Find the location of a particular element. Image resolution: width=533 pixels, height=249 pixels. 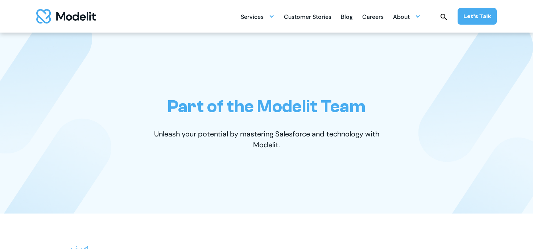

a: Let’s Talk is located at coordinates (477, 16).